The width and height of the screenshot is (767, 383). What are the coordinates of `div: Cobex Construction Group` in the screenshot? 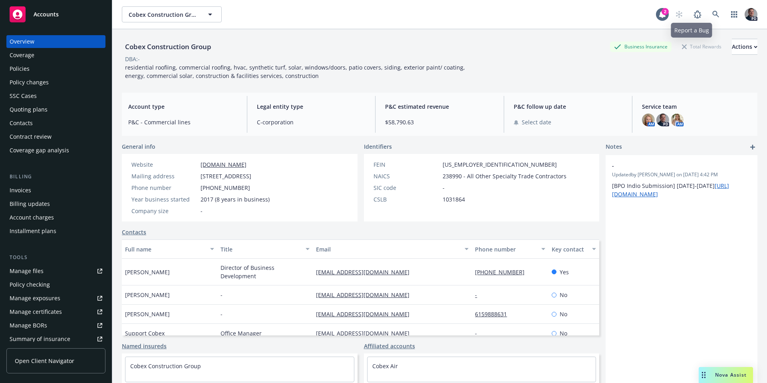 It's located at (168, 47).